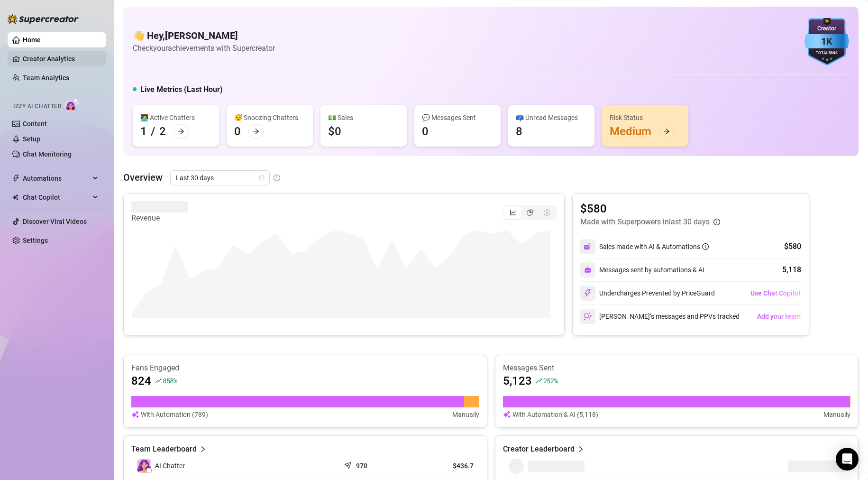 The height and width of the screenshot is (480, 868). What do you see at coordinates (645, 222) in the screenshot?
I see `article: Made with Superpowers in last 30 days` at bounding box center [645, 222].